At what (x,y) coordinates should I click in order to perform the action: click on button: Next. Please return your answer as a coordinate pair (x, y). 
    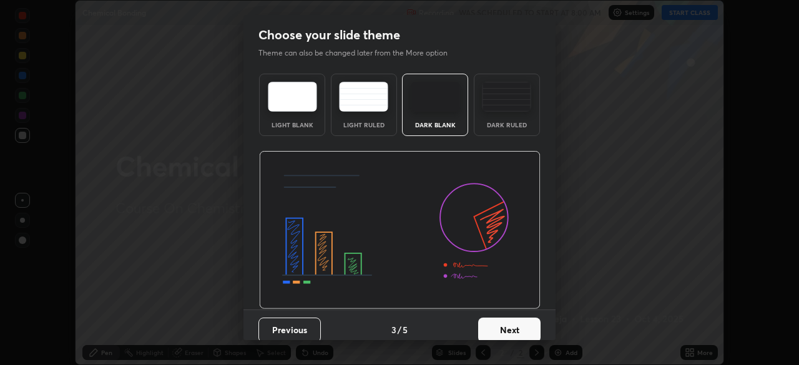
    Looking at the image, I should click on (509, 330).